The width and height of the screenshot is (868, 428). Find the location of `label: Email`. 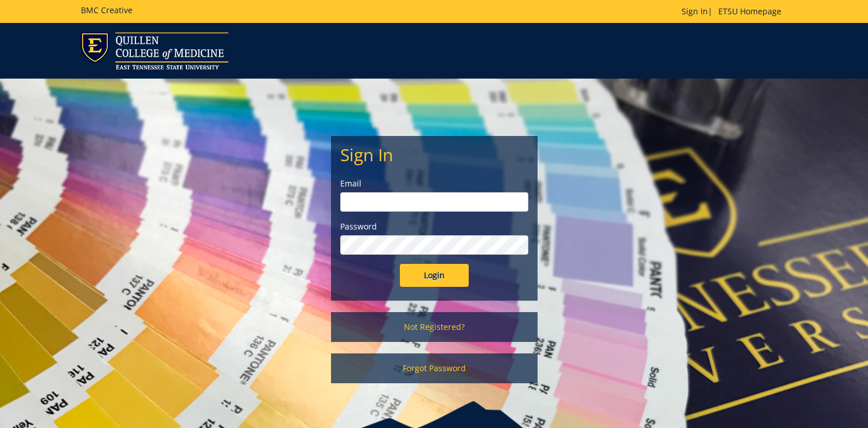

label: Email is located at coordinates (435, 184).